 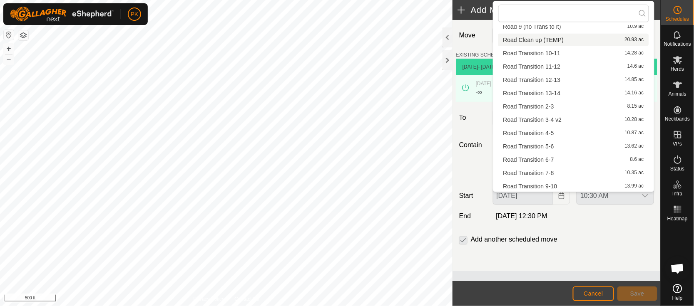 What do you see at coordinates (677, 169) in the screenshot?
I see `span: Status` at bounding box center [677, 169].